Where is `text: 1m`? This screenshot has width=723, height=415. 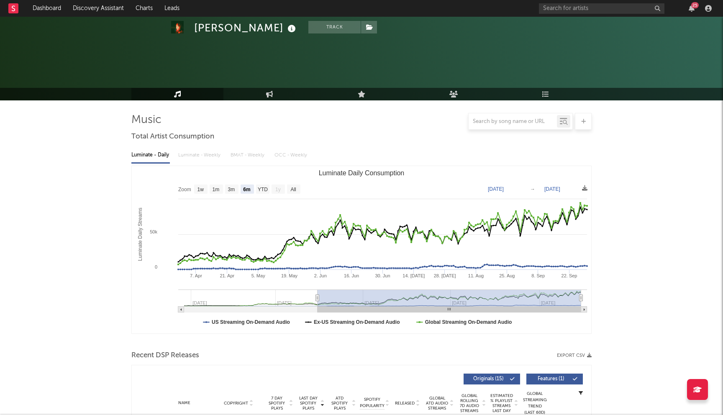 text: 1m is located at coordinates (216, 190).